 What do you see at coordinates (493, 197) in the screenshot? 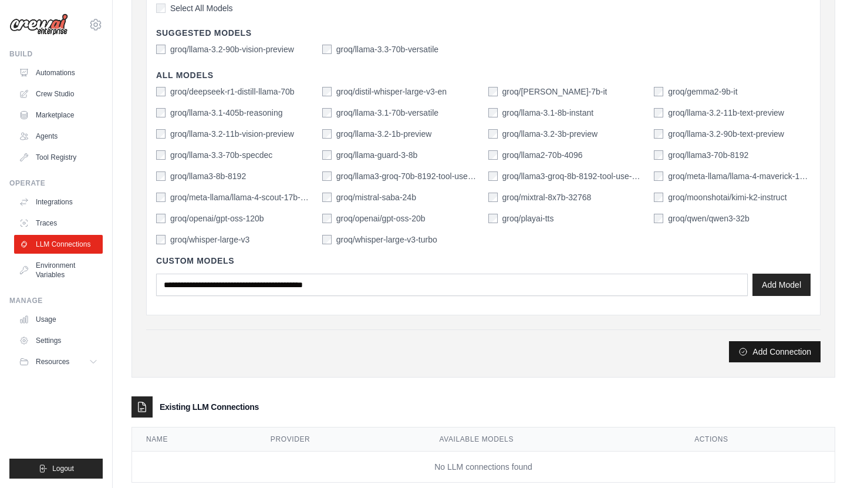
I see `input: groq/mixtral-8x7b-32768` at bounding box center [493, 197].